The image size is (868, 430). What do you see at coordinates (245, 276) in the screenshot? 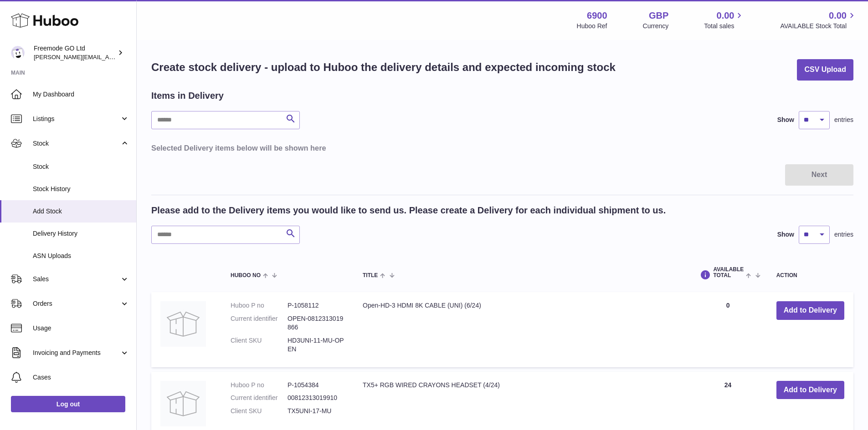
I see `span: Huboo no` at bounding box center [245, 276].